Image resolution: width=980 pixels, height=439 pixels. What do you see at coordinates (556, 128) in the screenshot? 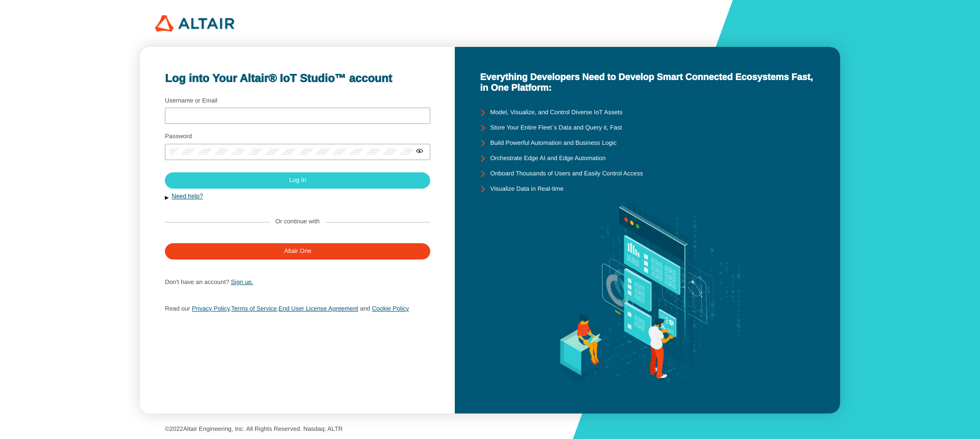
I see `unity-typography: Store Your Entire Fleet`s Data and Query it, Fast` at bounding box center [556, 128].